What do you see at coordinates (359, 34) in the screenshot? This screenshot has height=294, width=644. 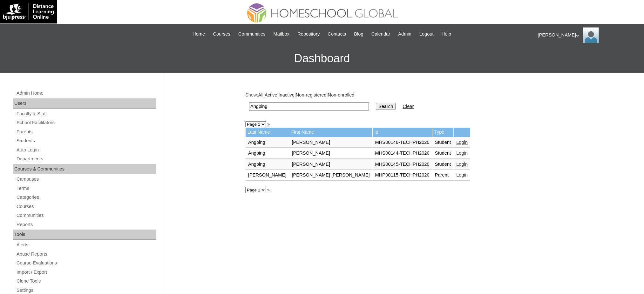 I see `span: Blog` at bounding box center [359, 34].